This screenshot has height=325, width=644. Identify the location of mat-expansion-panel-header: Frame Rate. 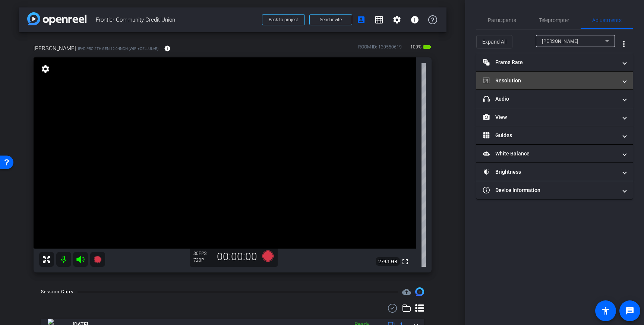
(554, 62).